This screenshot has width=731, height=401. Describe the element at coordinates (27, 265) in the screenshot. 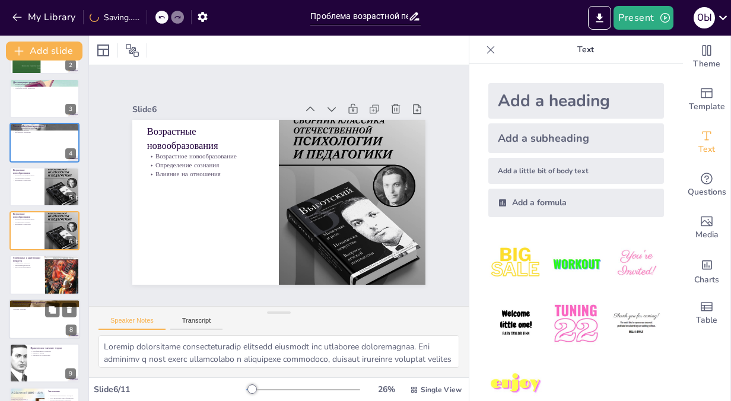

I see `p: Критические возрасты` at that location.